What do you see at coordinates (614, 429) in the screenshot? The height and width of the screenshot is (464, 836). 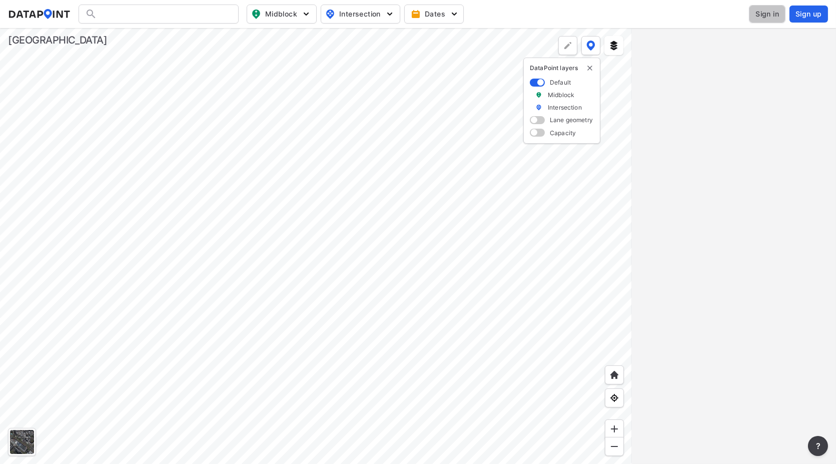 I see `div: Zoom in` at bounding box center [614, 429].